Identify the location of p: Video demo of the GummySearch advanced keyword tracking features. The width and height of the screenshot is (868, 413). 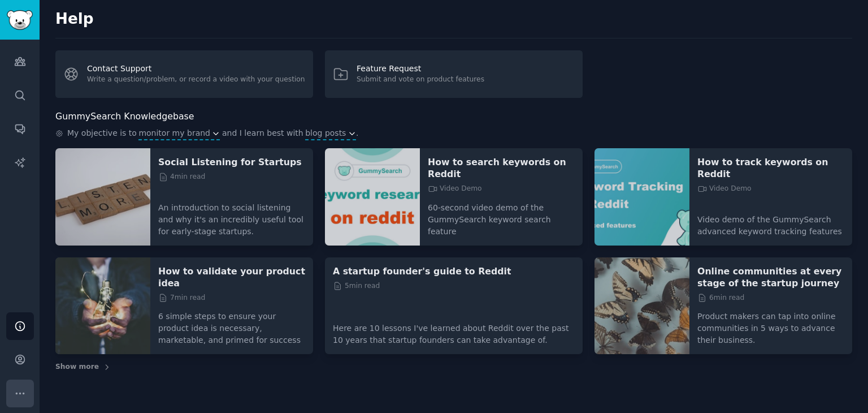
(771, 222).